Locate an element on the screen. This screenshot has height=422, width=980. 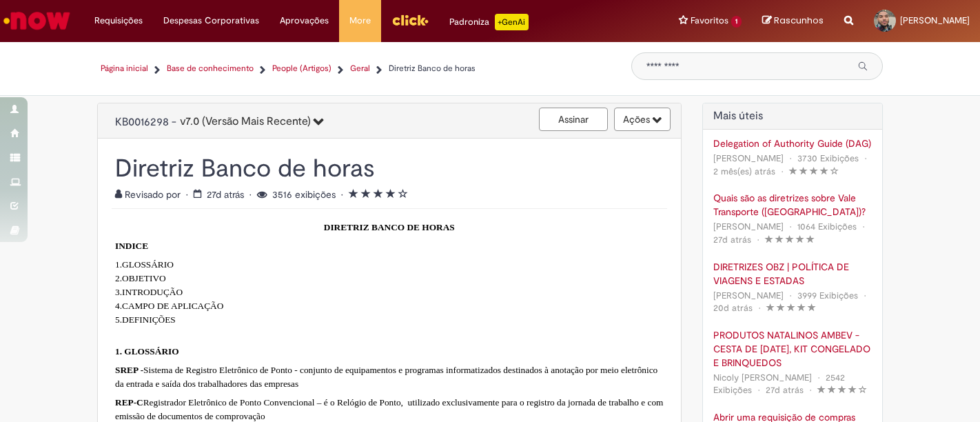
span: 3999 Exibições is located at coordinates (827, 295).